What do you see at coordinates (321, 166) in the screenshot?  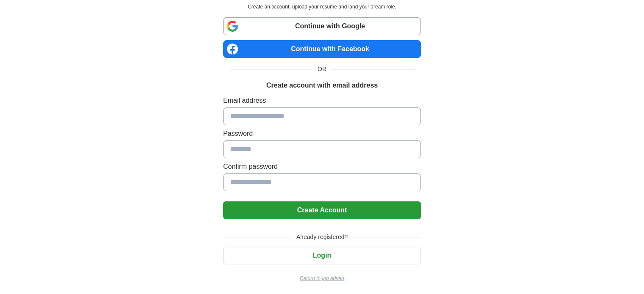 I see `label: Confirm password` at bounding box center [321, 166].